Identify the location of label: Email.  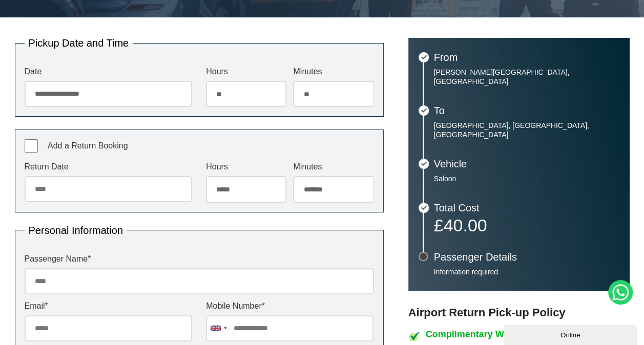
(108, 306).